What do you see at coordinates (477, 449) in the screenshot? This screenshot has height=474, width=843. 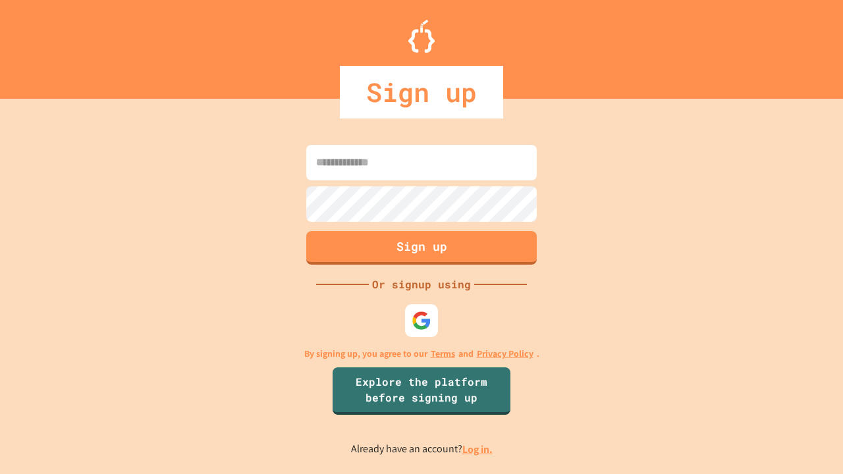 I see `a: Log in.` at bounding box center [477, 449].